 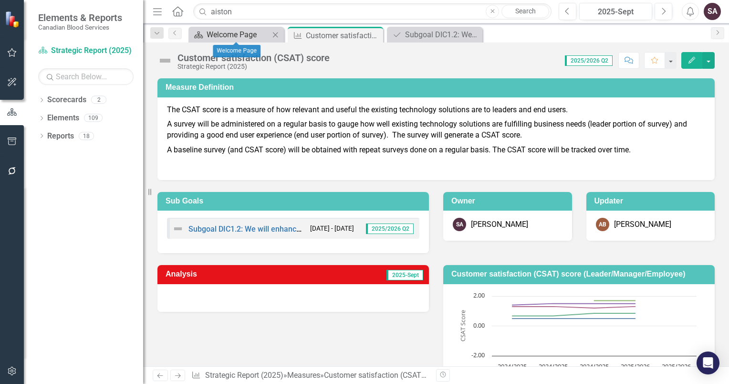 What do you see at coordinates (13, 19) in the screenshot?
I see `img: ClearPoint Strategy` at bounding box center [13, 19].